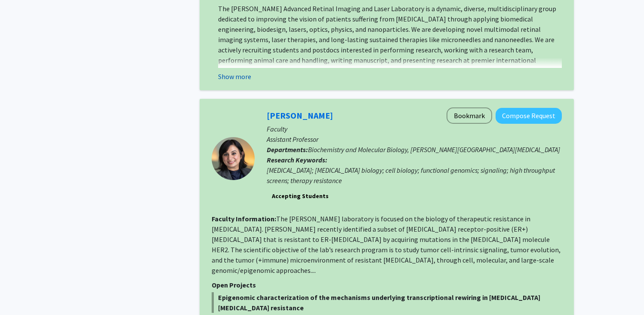  What do you see at coordinates (297, 160) in the screenshot?
I see `b: Research Keywords:` at bounding box center [297, 160].